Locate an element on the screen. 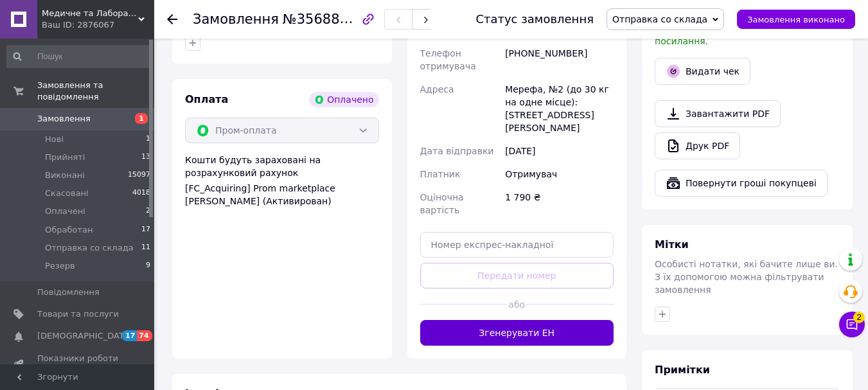 This screenshot has width=868, height=390. span: 15097 is located at coordinates (139, 176).